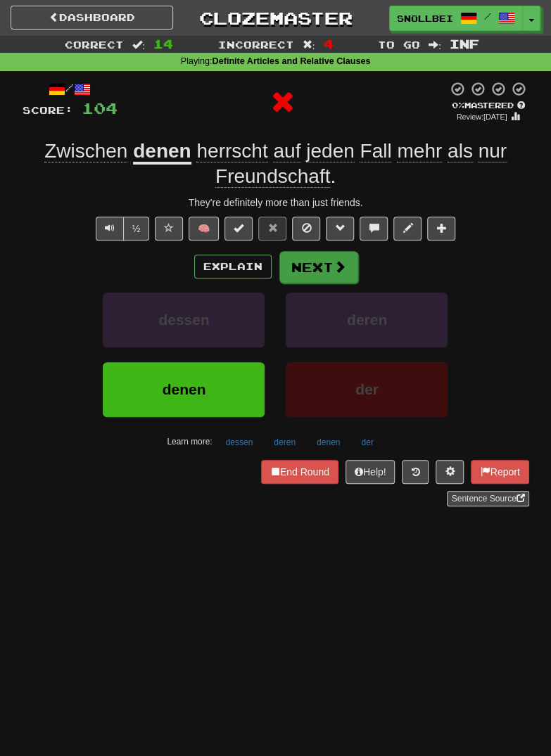 This screenshot has width=551, height=756. Describe the element at coordinates (460, 151) in the screenshot. I see `span: als` at that location.